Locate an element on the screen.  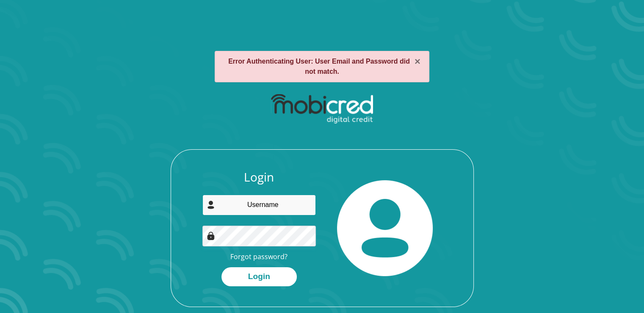
strong: Error Authenticating User: User Email and Password did not match. is located at coordinates (319, 66).